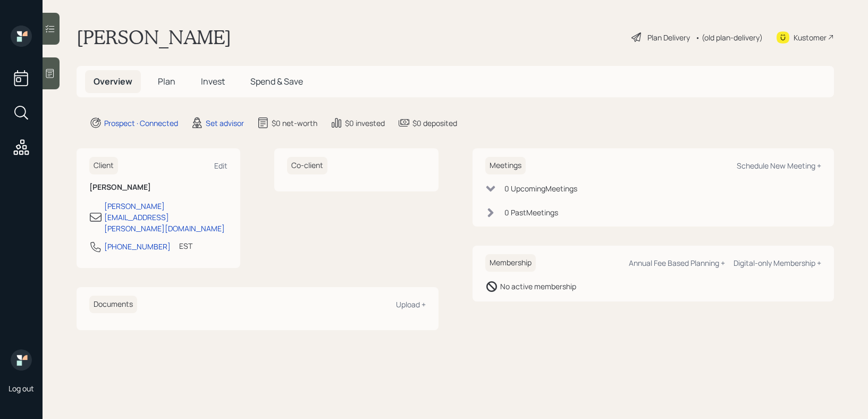 This screenshot has height=419, width=868. I want to click on div: $0 deposited, so click(435, 123).